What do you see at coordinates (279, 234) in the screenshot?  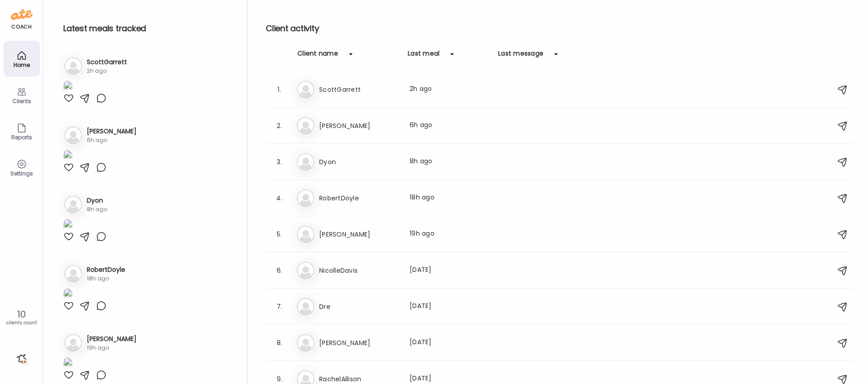 I see `div: 5.` at bounding box center [279, 234].